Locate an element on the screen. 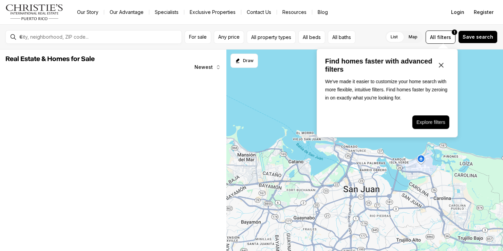  a: Our Advantage is located at coordinates (127, 12).